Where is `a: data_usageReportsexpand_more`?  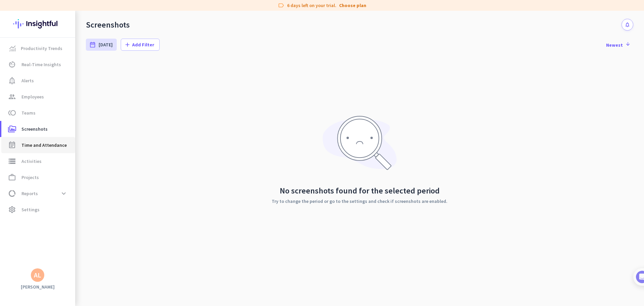 a: data_usageReportsexpand_more is located at coordinates (38, 194).